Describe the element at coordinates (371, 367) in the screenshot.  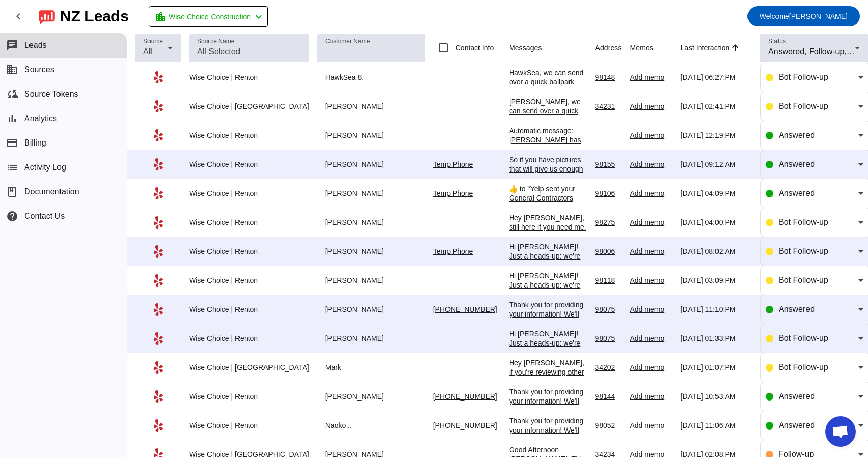
I see `div: Mark` at that location.